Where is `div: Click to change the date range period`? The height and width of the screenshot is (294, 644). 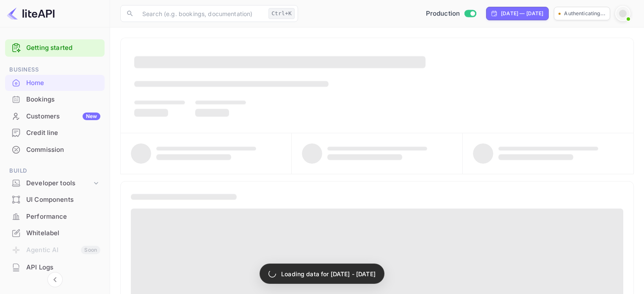
div: Click to change the date range period is located at coordinates (517, 14).